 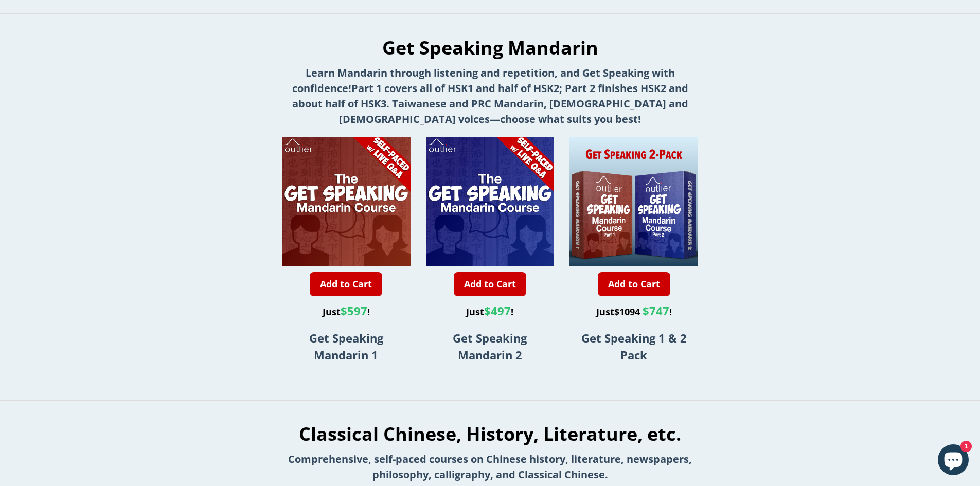 What do you see at coordinates (634, 348) in the screenshot?
I see `a: Get Speaking 1 & 2 Pack` at bounding box center [634, 348].